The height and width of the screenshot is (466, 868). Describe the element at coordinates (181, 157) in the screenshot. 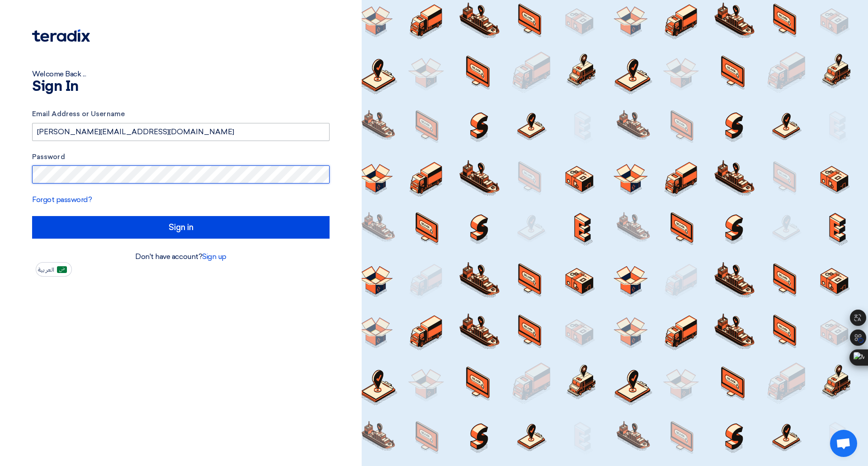

I see `label: Password` at that location.